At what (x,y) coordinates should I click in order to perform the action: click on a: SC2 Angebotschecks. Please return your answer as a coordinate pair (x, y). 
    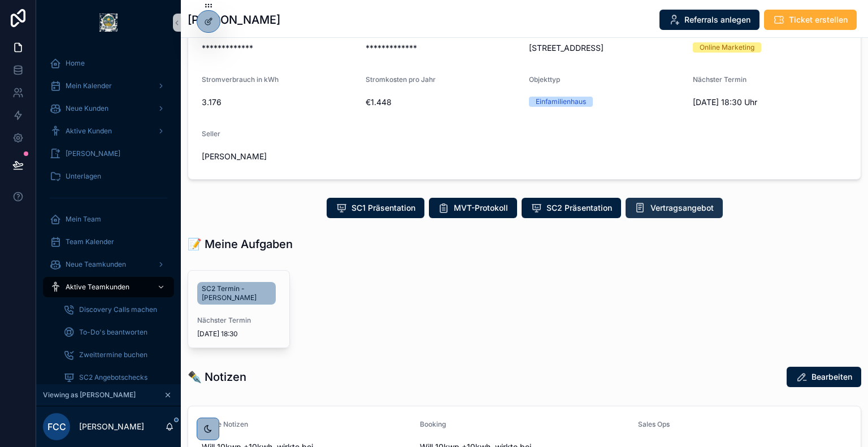
    Looking at the image, I should click on (116, 377).